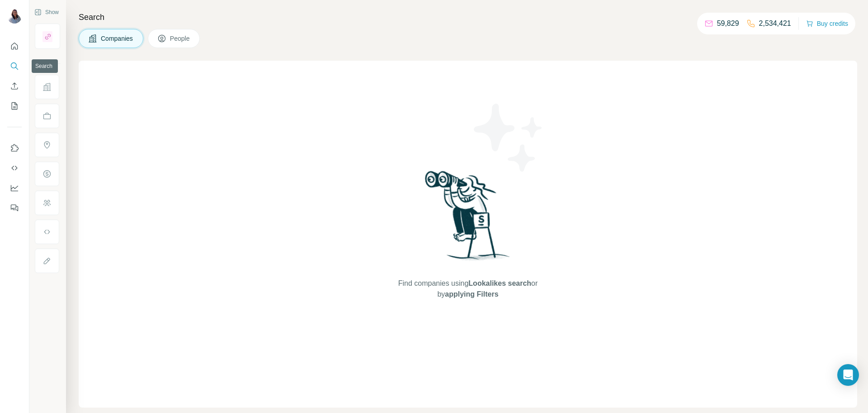 The height and width of the screenshot is (413, 868). I want to click on div: Open Intercom Messenger, so click(848, 375).